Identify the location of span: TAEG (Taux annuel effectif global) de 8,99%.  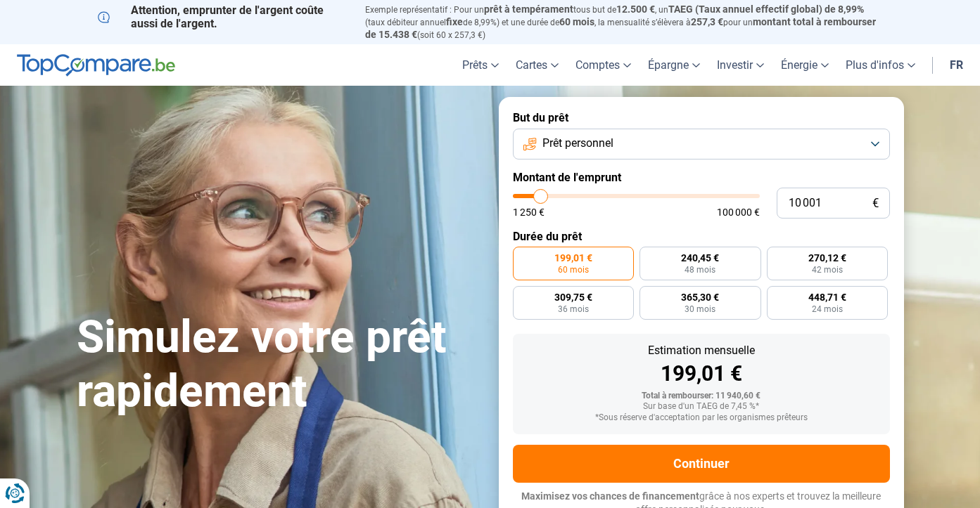
(766, 9).